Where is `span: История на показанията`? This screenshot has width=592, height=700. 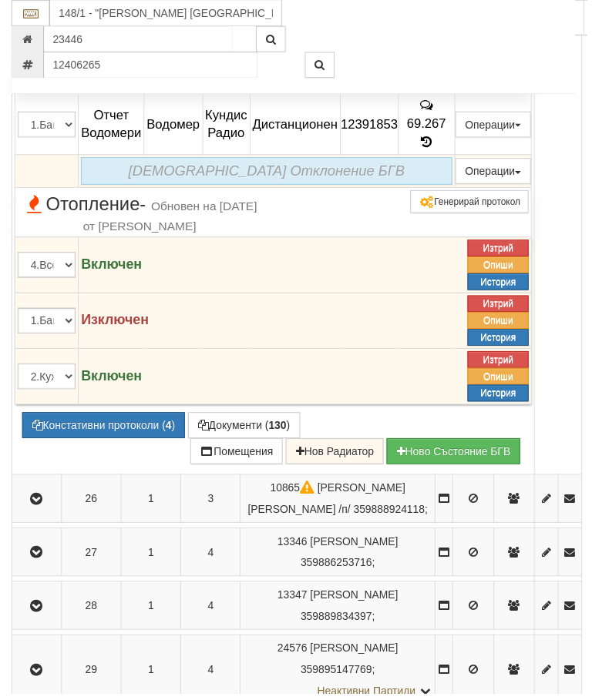 span: История на показанията is located at coordinates (430, 144).